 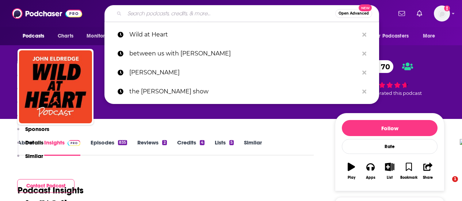 I want to click on a: Podchaser - Follow, Share and Rate Podcasts, so click(x=47, y=14).